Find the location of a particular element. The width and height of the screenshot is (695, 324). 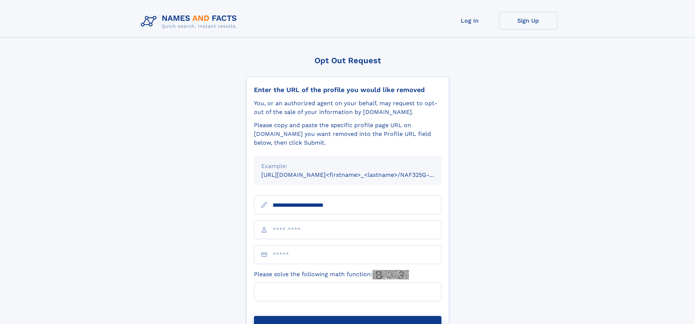

div: You, or an authorized agent on your behalf, may request to opt-out of the sale of your informatio... is located at coordinates (348, 108).